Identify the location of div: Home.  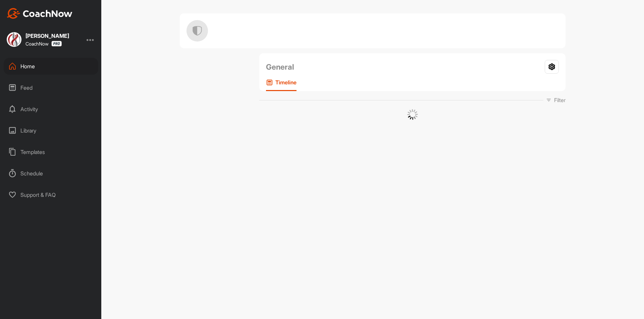
(51, 66).